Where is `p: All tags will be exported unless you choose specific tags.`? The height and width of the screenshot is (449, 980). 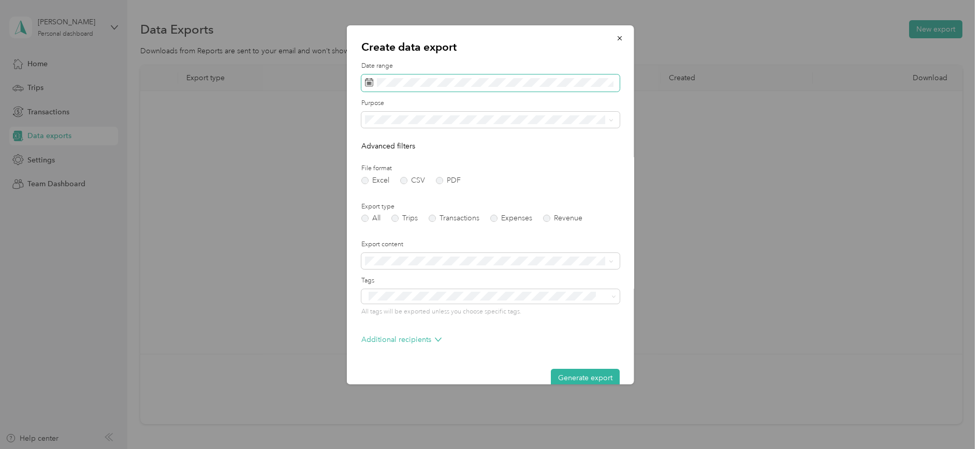
p: All tags will be exported unless you choose specific tags. is located at coordinates (490, 312).